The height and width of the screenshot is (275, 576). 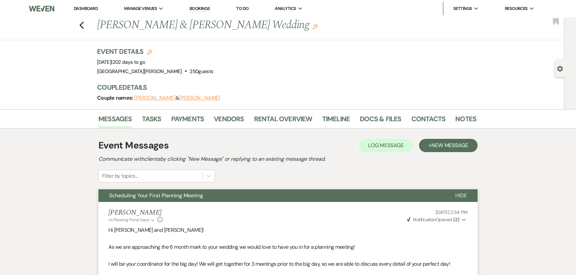 What do you see at coordinates (152, 121) in the screenshot?
I see `a: Tasks` at bounding box center [152, 121].